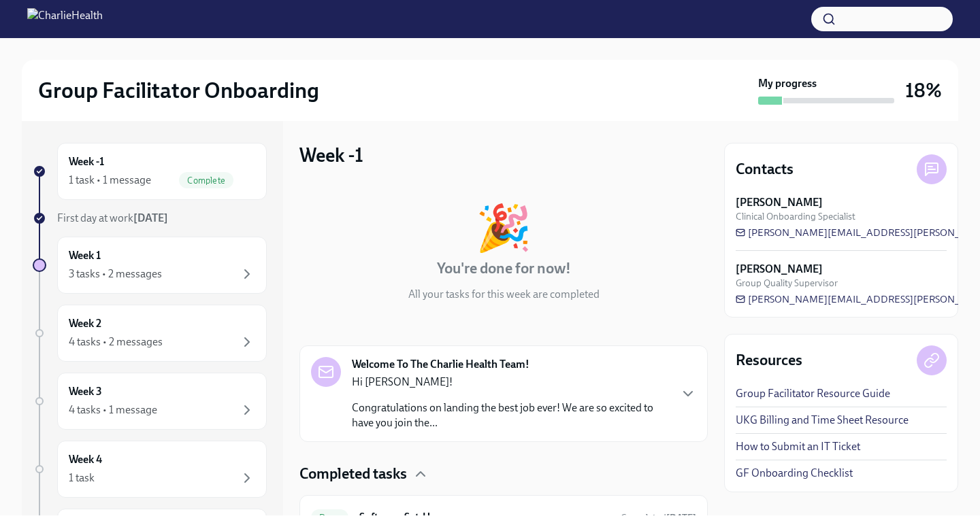 Image resolution: width=980 pixels, height=529 pixels. Describe the element at coordinates (149, 171) in the screenshot. I see `a: Week -11 task • 1 messageComplete` at that location.